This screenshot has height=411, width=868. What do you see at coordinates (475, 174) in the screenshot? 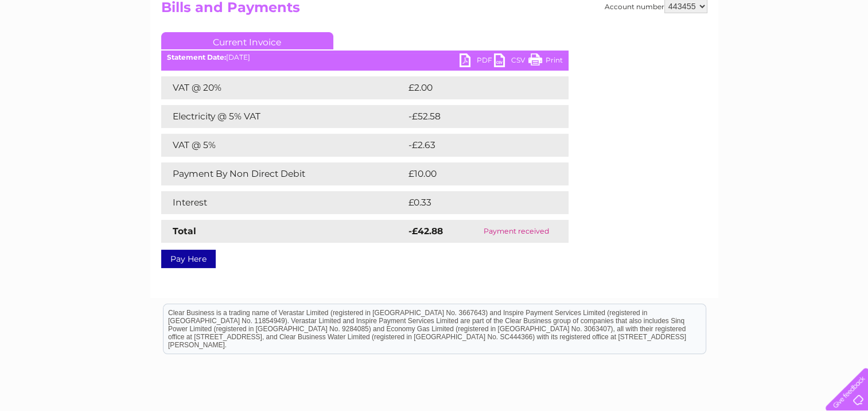
I see `td: £10.00` at bounding box center [475, 174].